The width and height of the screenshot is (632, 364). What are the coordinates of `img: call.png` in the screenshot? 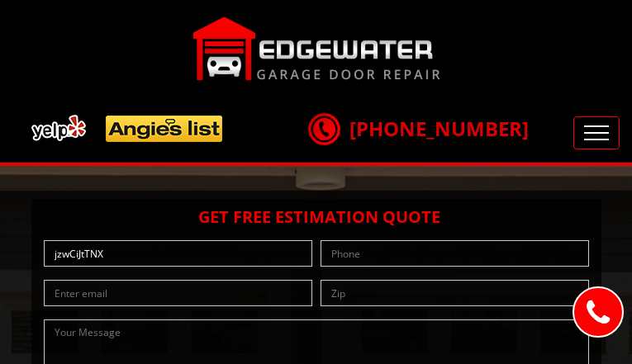 It's located at (324, 129).